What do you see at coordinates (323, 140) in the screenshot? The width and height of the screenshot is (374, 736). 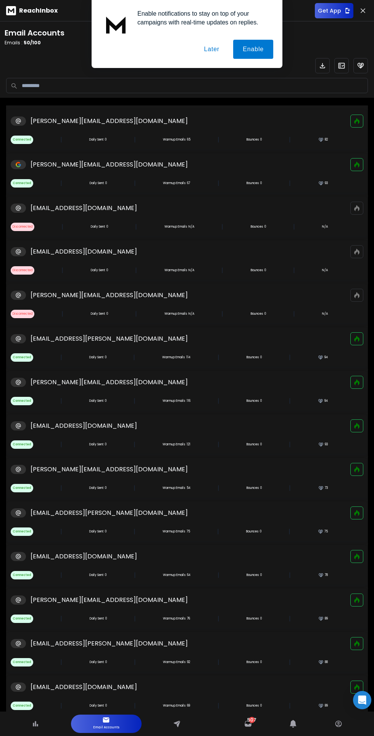 I see `div: 82` at bounding box center [323, 140].